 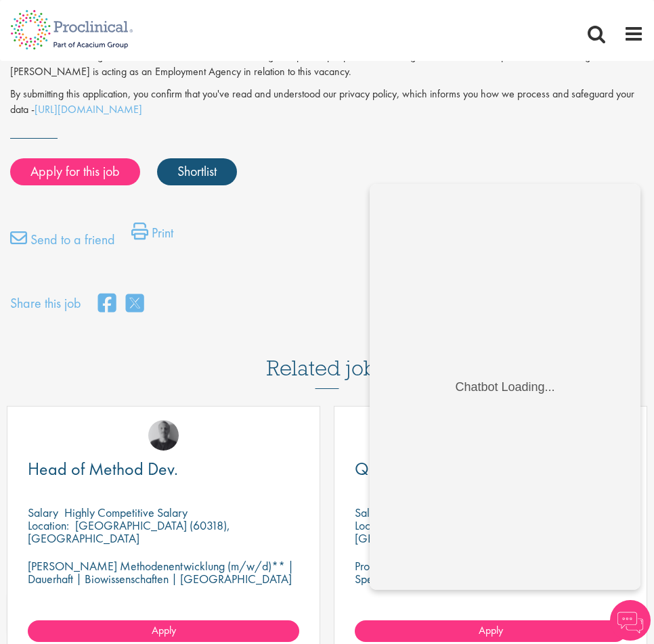 What do you see at coordinates (490, 579) in the screenshot?
I see `p: Proclinical is seeking a Supplier Lifecycle Management Specialist to support global vendor change...` at bounding box center [490, 579].